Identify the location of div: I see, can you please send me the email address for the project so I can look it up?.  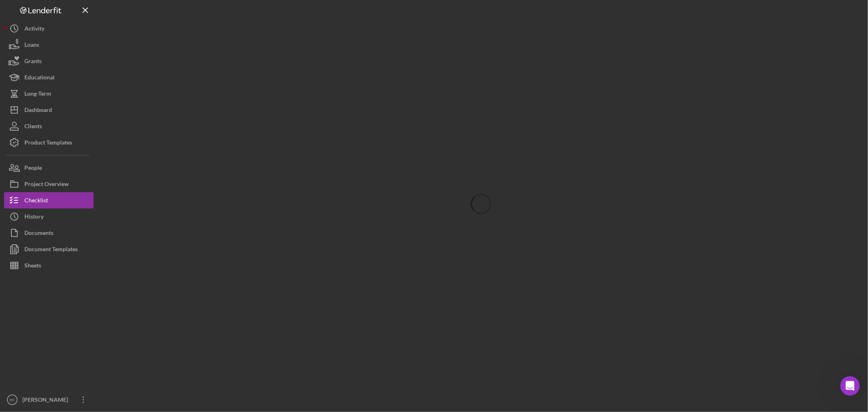
(70, 126).